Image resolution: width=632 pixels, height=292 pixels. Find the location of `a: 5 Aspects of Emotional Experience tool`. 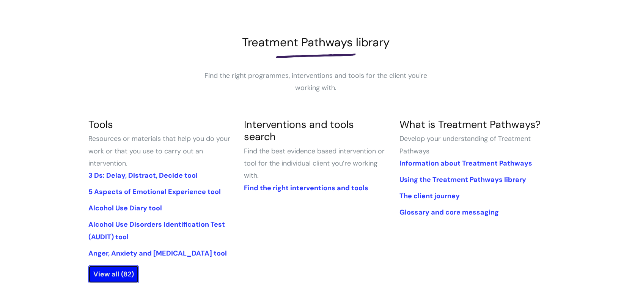

a: 5 Aspects of Emotional Experience tool is located at coordinates (154, 192).